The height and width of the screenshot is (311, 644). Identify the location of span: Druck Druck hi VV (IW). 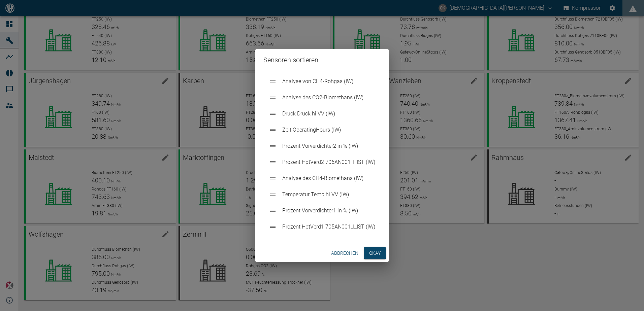
(329, 114).